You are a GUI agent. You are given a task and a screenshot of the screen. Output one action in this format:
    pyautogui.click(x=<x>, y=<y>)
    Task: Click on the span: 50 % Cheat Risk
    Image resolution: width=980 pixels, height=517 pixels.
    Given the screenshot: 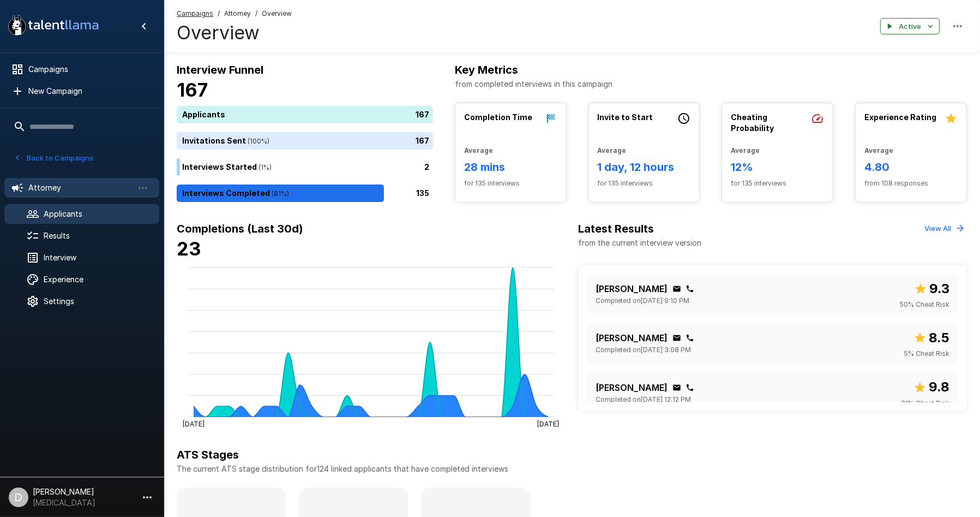 What is the action you would take?
    pyautogui.click(x=924, y=305)
    